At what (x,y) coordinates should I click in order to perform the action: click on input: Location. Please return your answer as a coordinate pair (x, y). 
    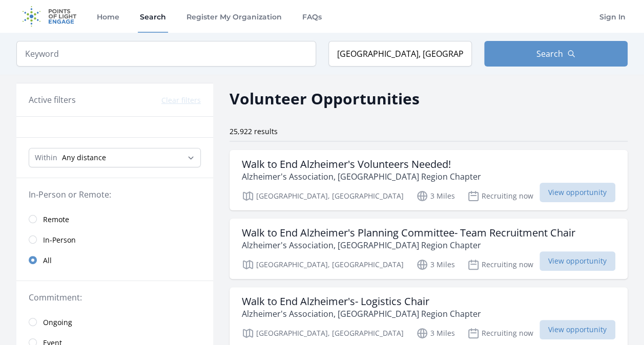
    Looking at the image, I should click on (400, 54).